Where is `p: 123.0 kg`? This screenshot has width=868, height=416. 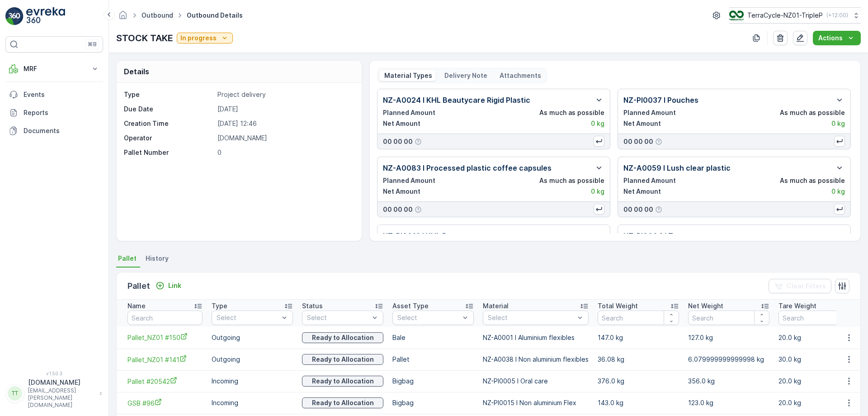
p: 123.0 kg is located at coordinates (729, 403).